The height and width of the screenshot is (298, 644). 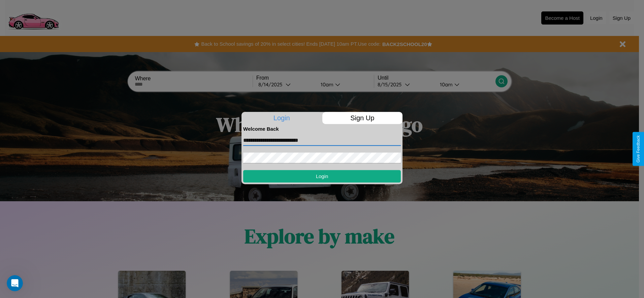 I want to click on h4: Welcome Back, so click(x=322, y=128).